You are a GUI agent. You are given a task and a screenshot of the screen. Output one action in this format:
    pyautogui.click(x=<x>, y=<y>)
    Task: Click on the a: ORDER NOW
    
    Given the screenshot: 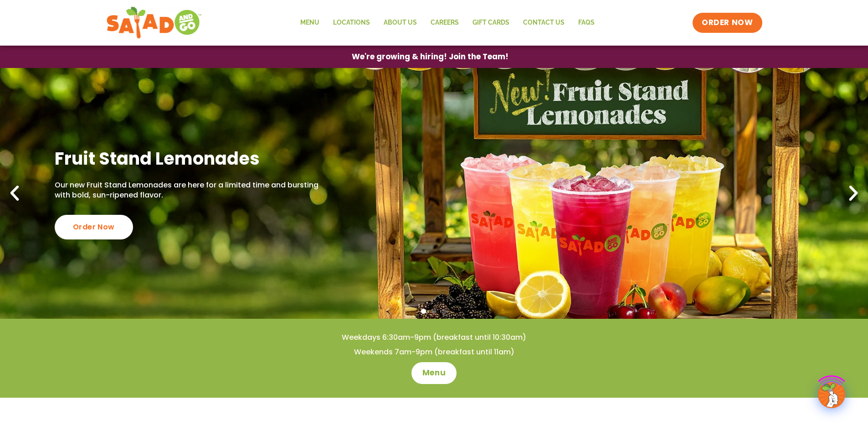 What is the action you would take?
    pyautogui.click(x=727, y=23)
    